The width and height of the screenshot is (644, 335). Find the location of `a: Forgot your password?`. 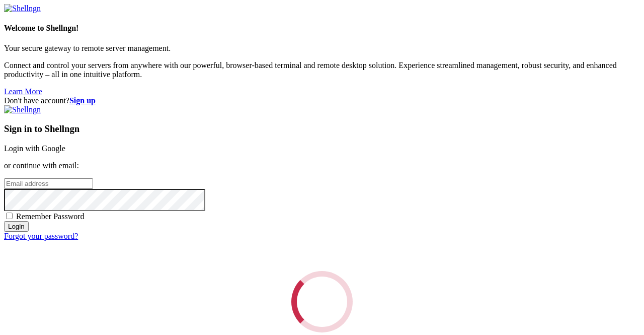

a: Forgot your password? is located at coordinates (41, 236).